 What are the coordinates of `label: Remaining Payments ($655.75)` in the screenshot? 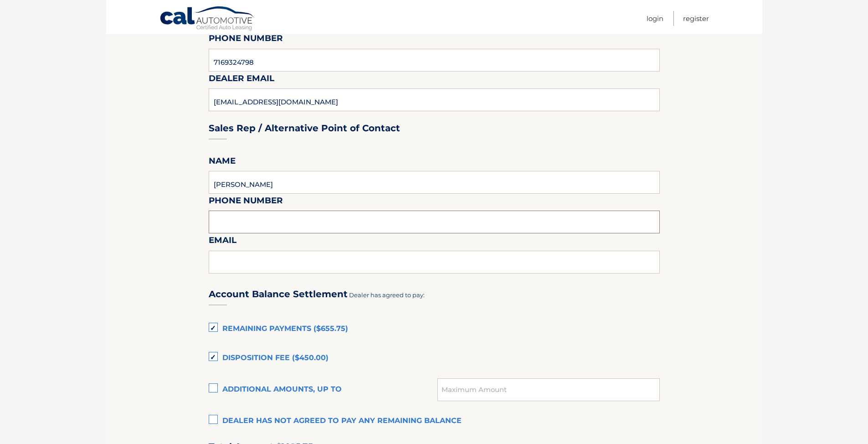 It's located at (434, 329).